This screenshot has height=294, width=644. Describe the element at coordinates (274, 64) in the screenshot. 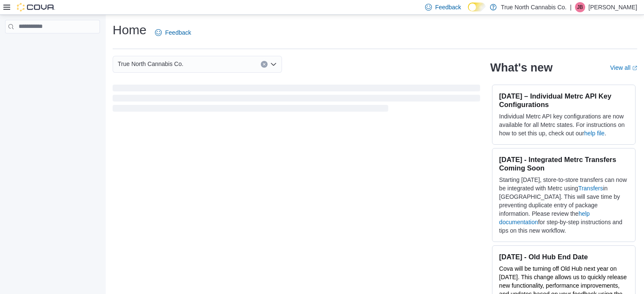

I see `button: Open list of options` at that location.